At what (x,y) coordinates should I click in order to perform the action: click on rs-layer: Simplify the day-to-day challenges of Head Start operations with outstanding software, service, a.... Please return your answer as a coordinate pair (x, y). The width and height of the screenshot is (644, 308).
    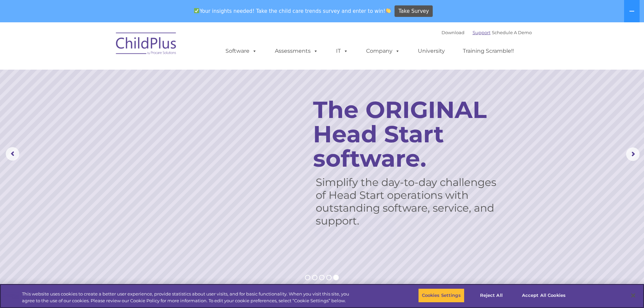
    Looking at the image, I should click on (410, 202).